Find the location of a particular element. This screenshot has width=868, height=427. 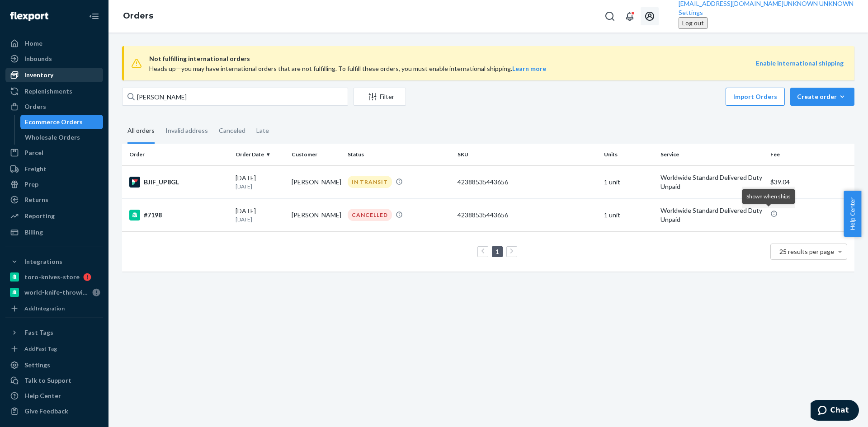

div: world-knife-throwing-league is located at coordinates (57, 292).